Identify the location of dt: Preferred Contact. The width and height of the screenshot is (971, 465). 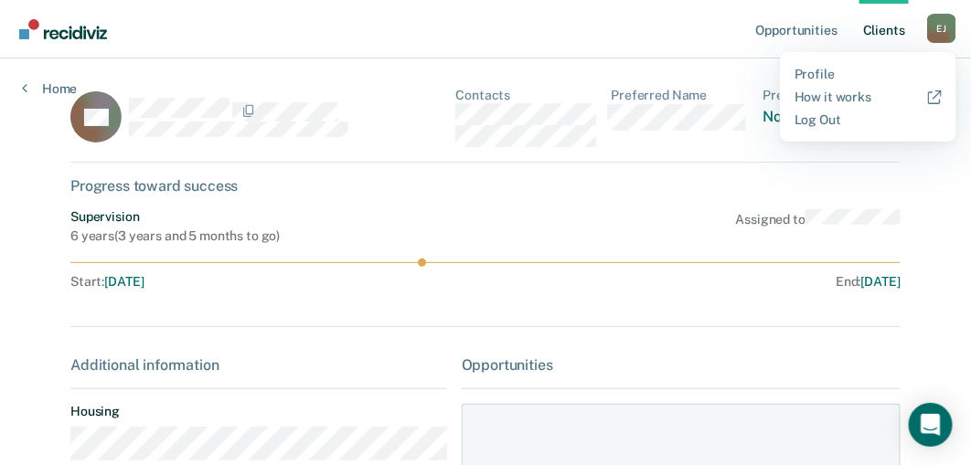
(832, 95).